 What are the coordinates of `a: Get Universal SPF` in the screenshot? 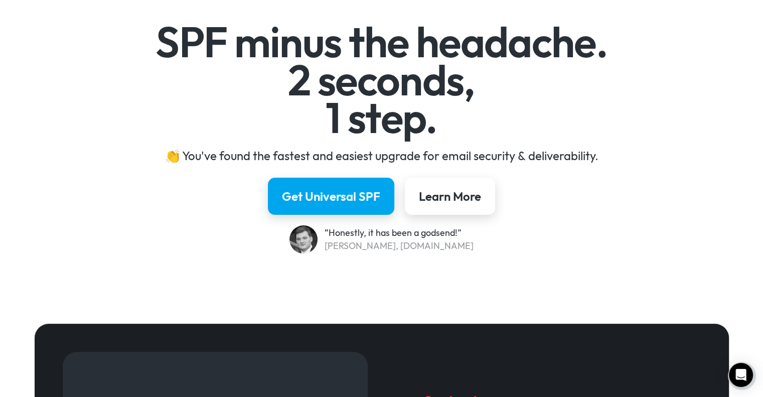 It's located at (331, 196).